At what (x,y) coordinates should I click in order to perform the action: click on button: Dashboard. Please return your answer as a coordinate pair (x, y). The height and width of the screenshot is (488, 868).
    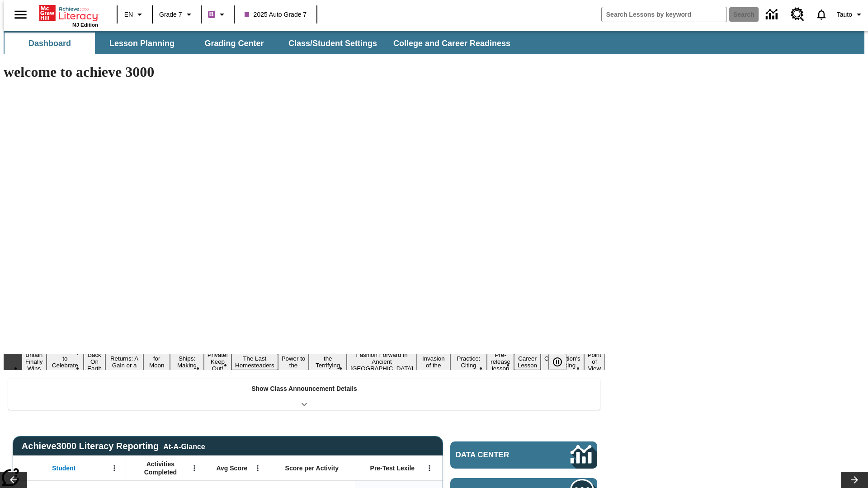
    Looking at the image, I should click on (49, 44).